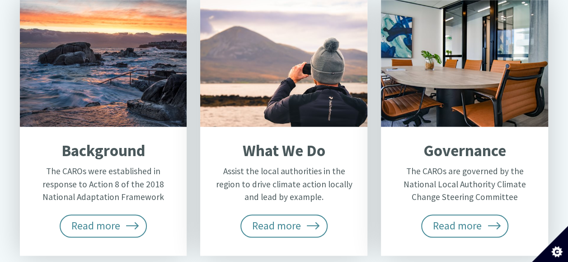 The height and width of the screenshot is (262, 568). I want to click on p: The CAROs were established in response to Action 8 of the 2018 National Adaptation Framework, so click(103, 184).